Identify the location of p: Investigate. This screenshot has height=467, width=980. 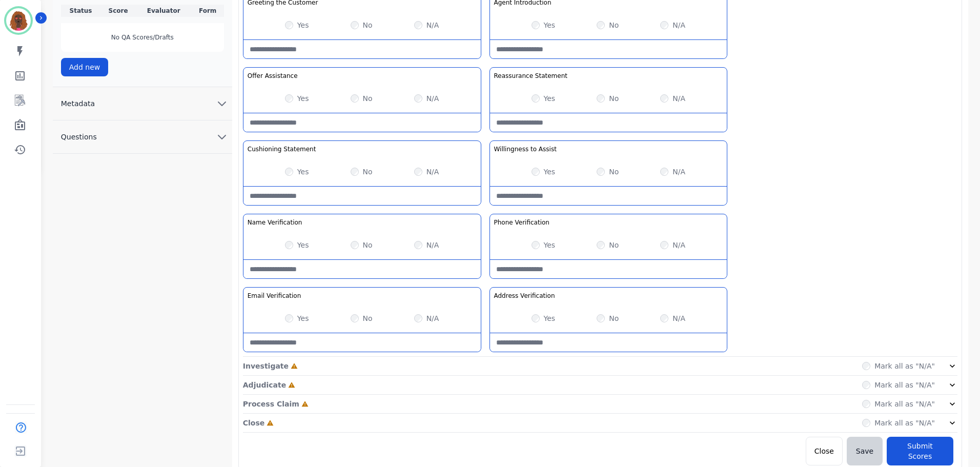
(265, 365).